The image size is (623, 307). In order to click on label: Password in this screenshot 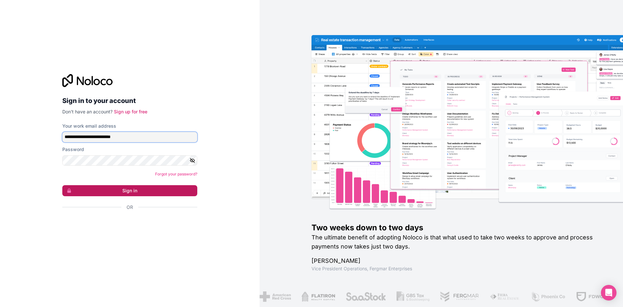, I will do `click(73, 149)`.